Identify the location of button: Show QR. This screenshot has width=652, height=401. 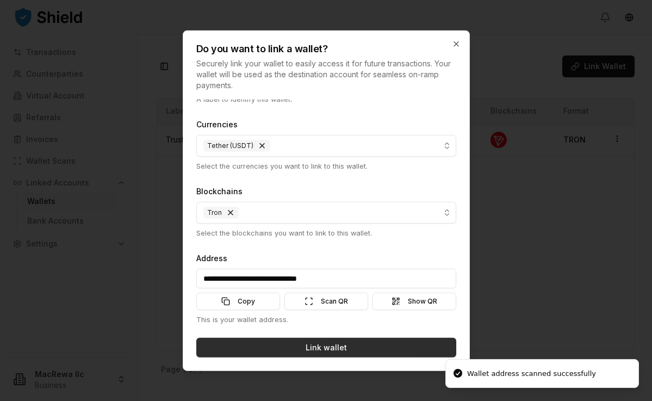
(414, 301).